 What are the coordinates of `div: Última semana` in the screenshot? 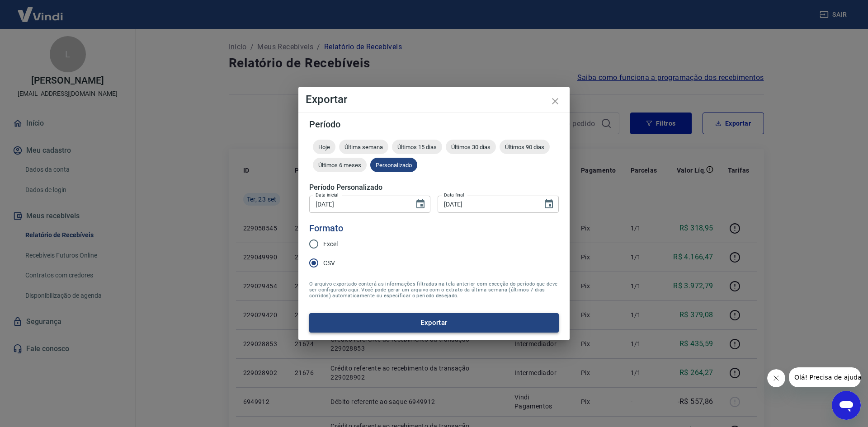 It's located at (363, 147).